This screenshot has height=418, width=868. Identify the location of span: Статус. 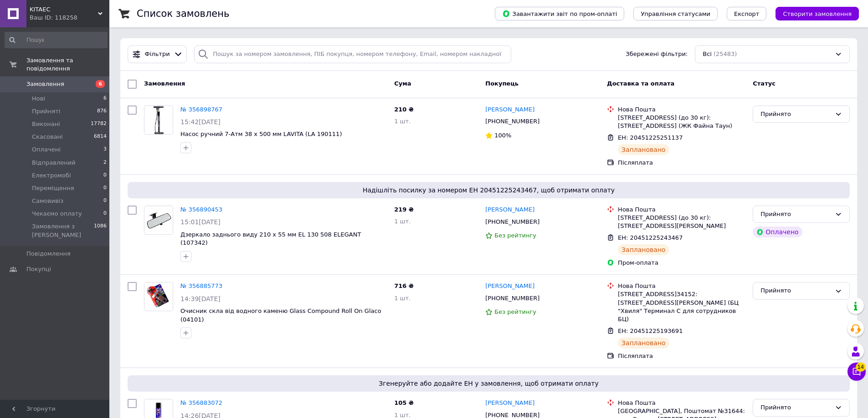
(764, 83).